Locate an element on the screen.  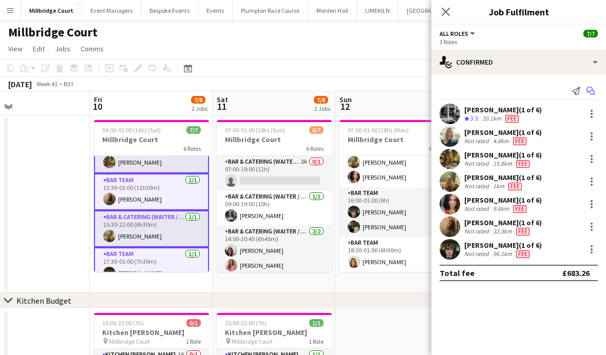
span: 7/8 is located at coordinates (198, 100).